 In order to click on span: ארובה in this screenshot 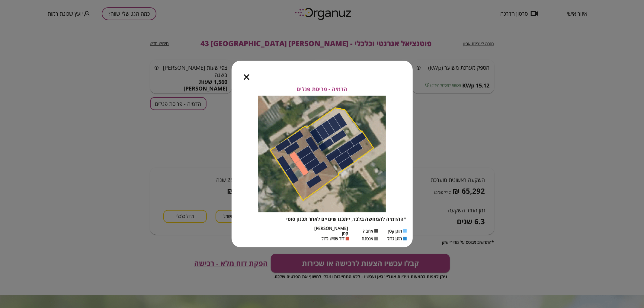, I will do `click(368, 231)`.